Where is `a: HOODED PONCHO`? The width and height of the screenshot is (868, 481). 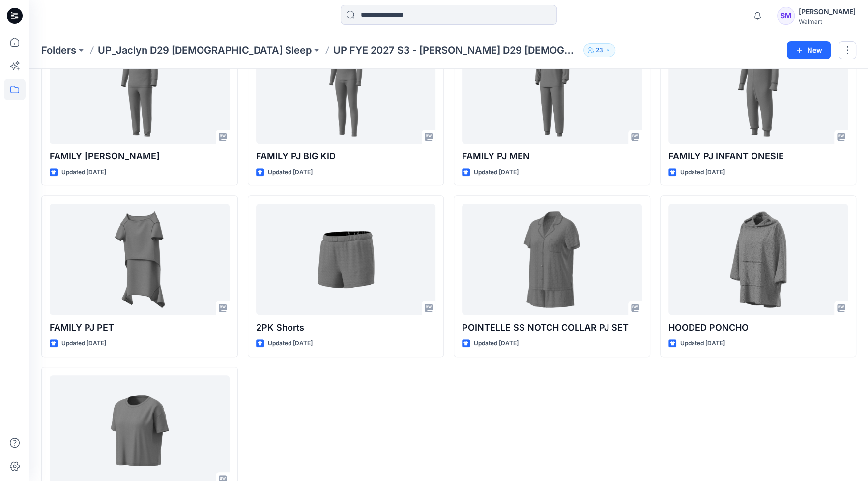
a: HOODED PONCHO is located at coordinates (758, 259).